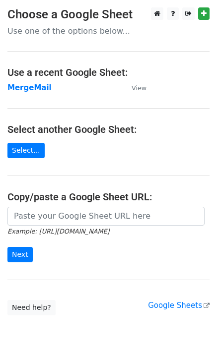  What do you see at coordinates (29, 88) in the screenshot?
I see `a: MergeMail` at bounding box center [29, 88].